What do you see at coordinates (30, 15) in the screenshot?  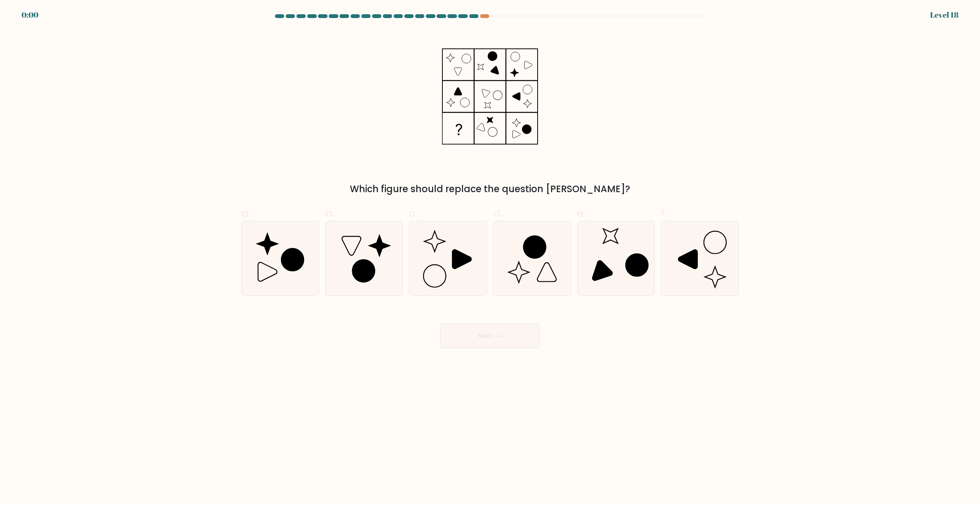 I see `div: 0:00` at bounding box center [30, 15].